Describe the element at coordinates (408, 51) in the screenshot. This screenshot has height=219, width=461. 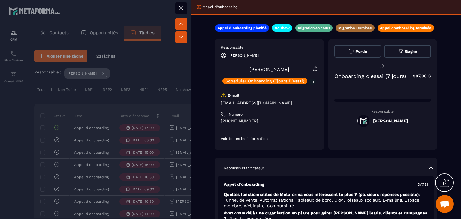
I see `button: Gagné` at that location.